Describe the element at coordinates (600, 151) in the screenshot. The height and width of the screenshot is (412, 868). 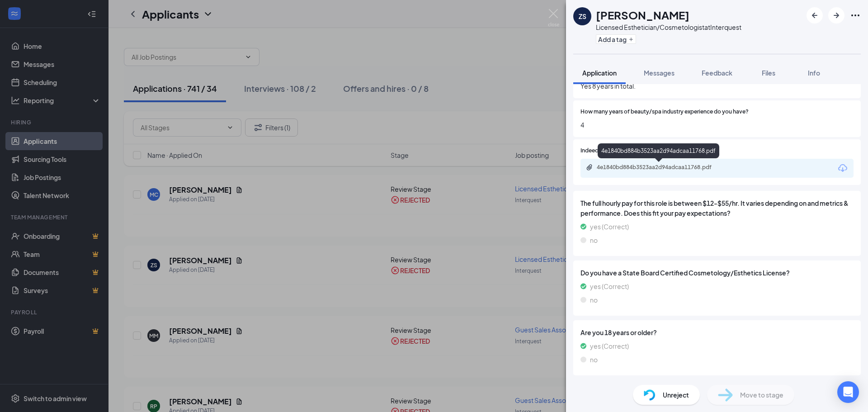
I see `span: Indeed Resume` at that location.